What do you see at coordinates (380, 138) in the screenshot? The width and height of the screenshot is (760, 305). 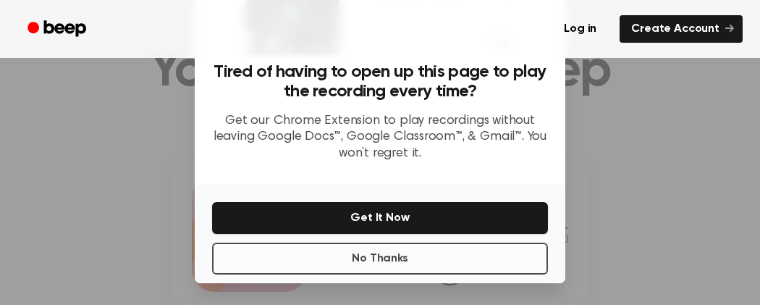 I see `p: Get our Chrome Extension to play recordings without leaving Google Docs™, Google Classroom™, & Gm...` at bounding box center [380, 138].